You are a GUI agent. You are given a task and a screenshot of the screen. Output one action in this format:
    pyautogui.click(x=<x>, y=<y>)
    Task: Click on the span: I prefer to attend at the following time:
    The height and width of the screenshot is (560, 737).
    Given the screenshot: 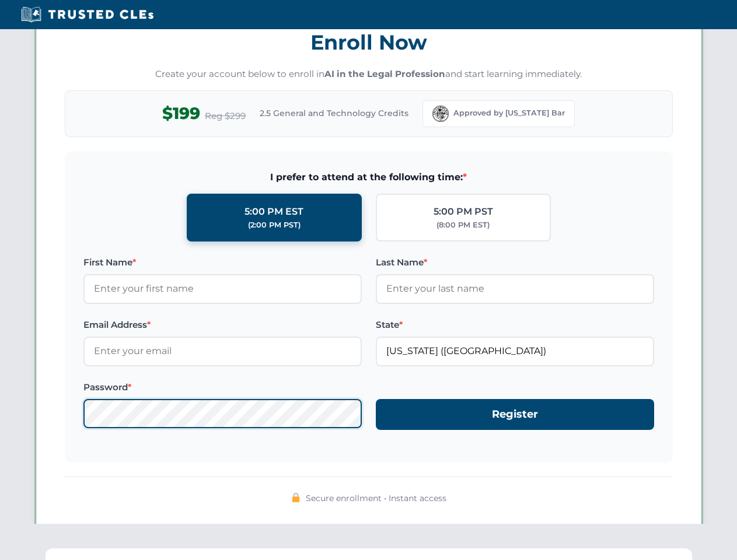 What is the action you would take?
    pyautogui.click(x=369, y=177)
    